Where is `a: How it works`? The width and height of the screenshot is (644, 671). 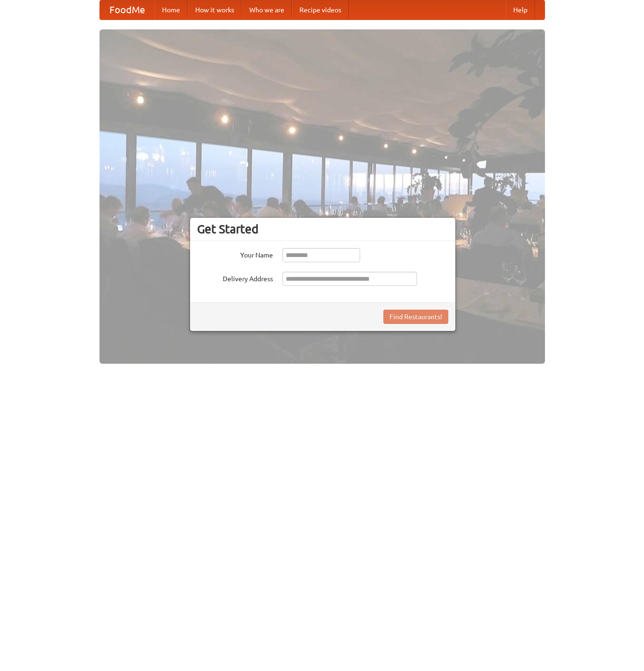 a: How it works is located at coordinates (215, 10).